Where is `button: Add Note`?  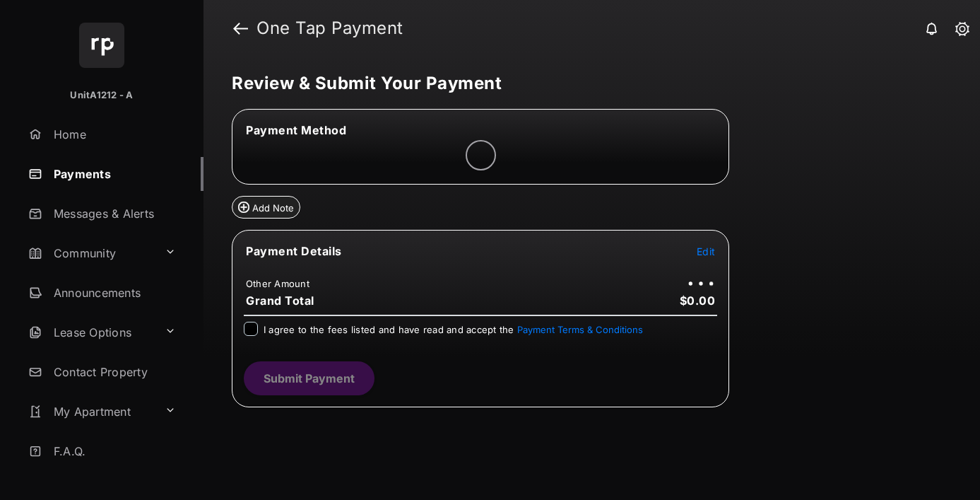
button: Add Note is located at coordinates (266, 208).